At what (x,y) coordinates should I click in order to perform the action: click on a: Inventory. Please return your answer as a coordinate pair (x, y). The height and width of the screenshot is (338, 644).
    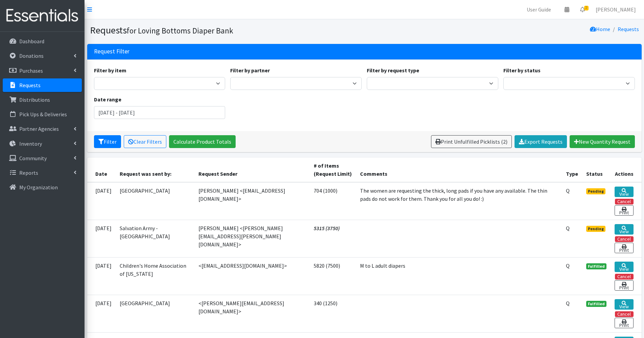
    Looking at the image, I should click on (42, 144).